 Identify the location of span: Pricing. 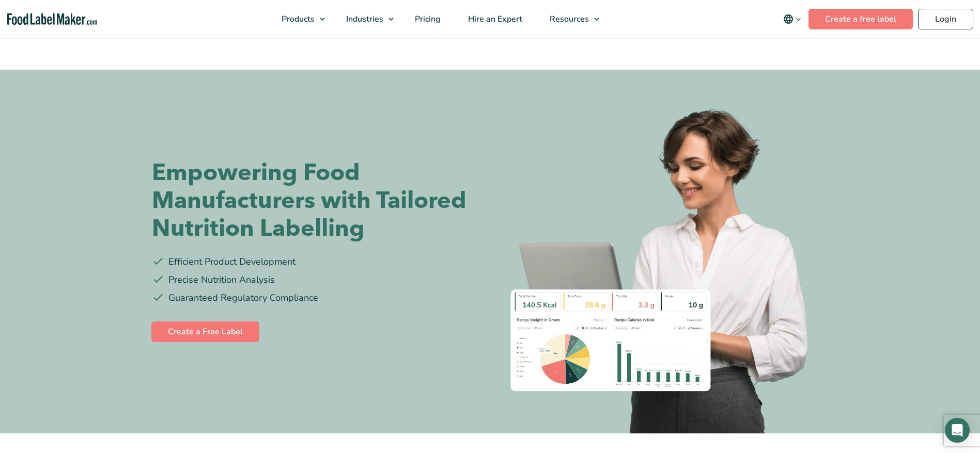
(426, 19).